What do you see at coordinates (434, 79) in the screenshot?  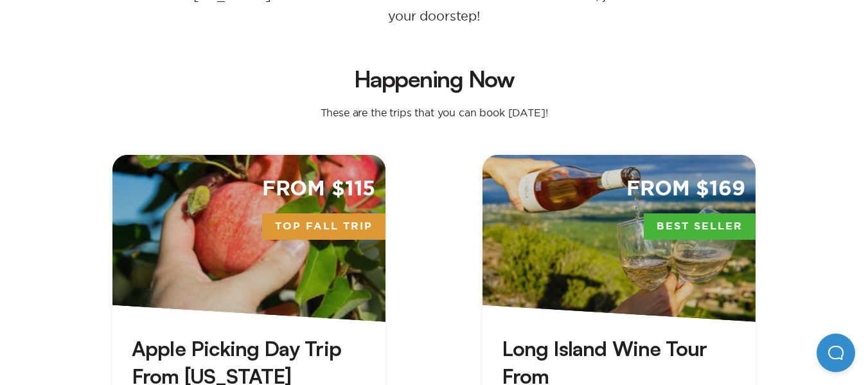 I see `h2: Happening Now` at bounding box center [434, 79].